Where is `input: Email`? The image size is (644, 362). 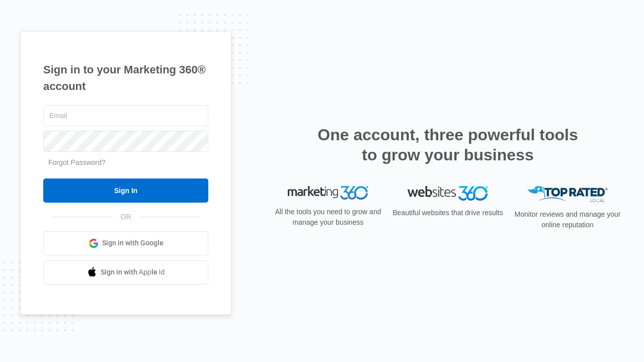
input: Email is located at coordinates (126, 116).